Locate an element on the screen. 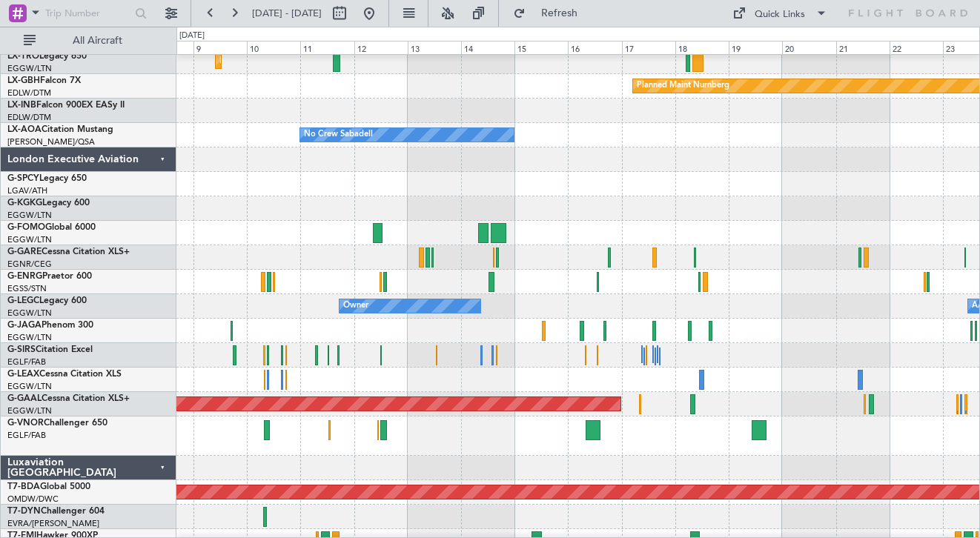 The image size is (980, 538). span: T7-BDA is located at coordinates (24, 487).